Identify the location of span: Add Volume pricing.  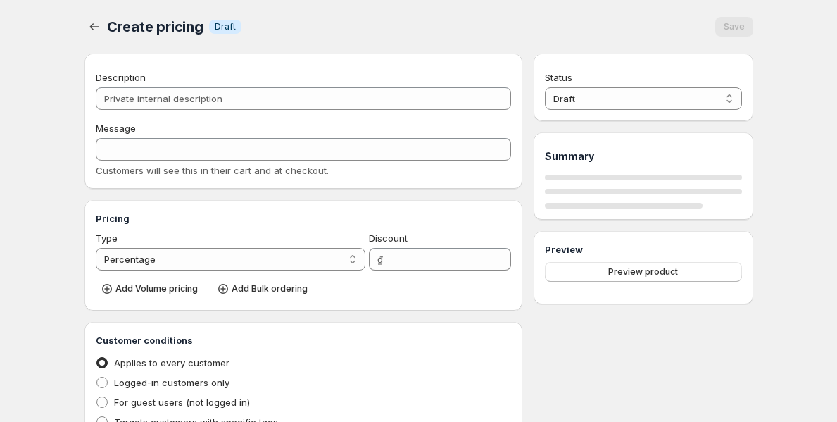
(156, 289).